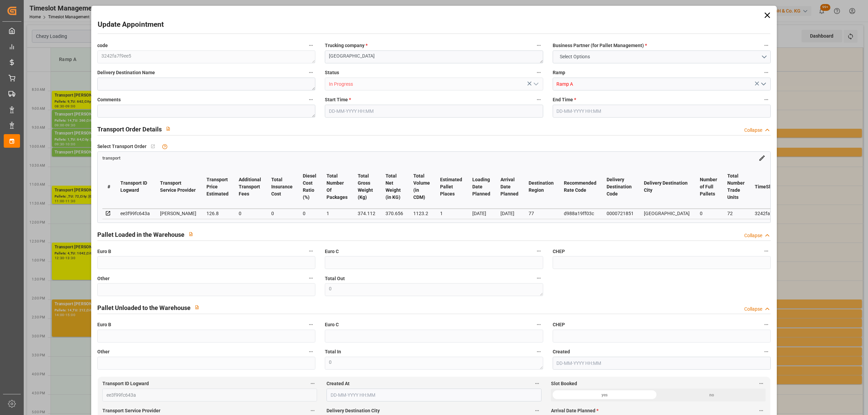  Describe the element at coordinates (736, 213) in the screenshot. I see `div: 72` at that location.